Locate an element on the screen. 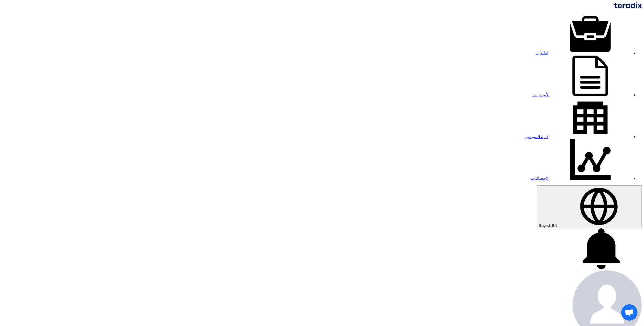 Image resolution: width=644 pixels, height=326 pixels. a: الطلبات is located at coordinates (583, 53).